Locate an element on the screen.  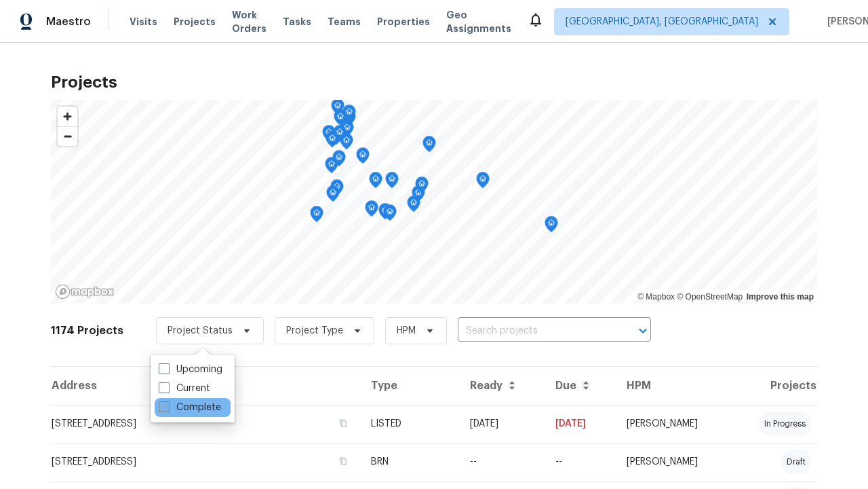
h2: 1174 Projects is located at coordinates (86, 330).